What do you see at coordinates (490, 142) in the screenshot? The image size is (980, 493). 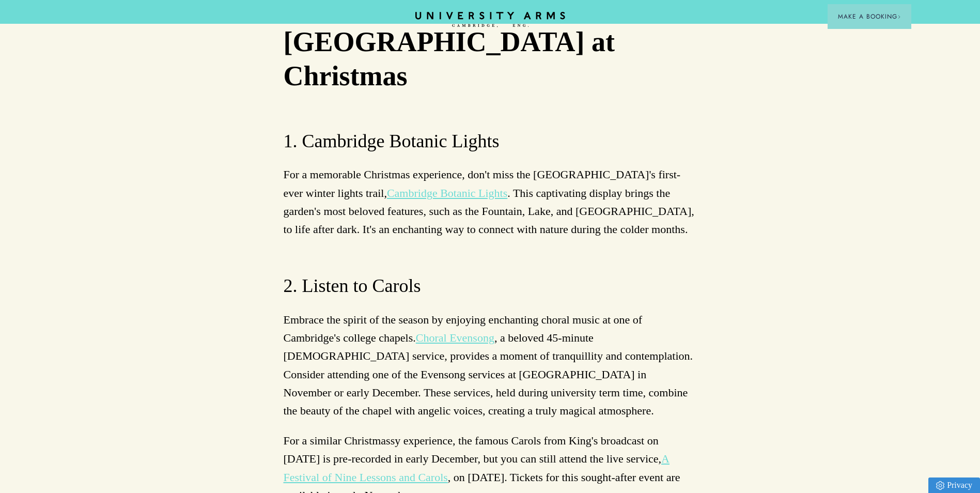 I see `h3: 1. Cambridge Botanic Lights` at bounding box center [490, 142].